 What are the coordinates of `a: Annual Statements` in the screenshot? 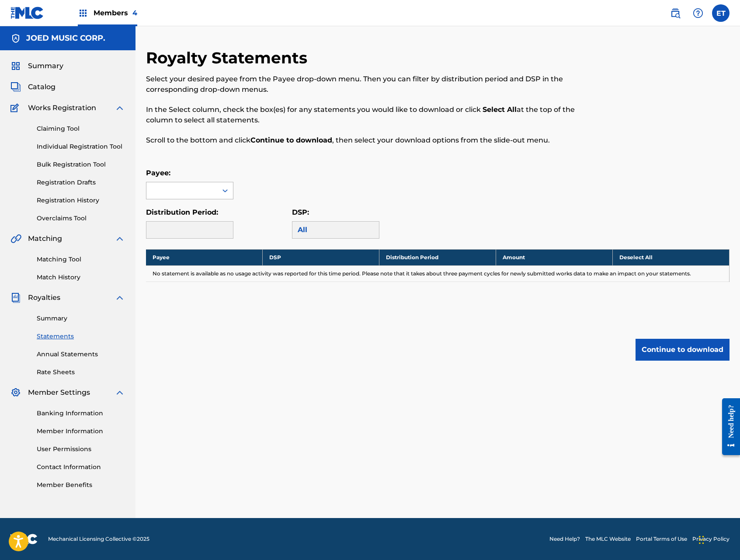 It's located at (81, 354).